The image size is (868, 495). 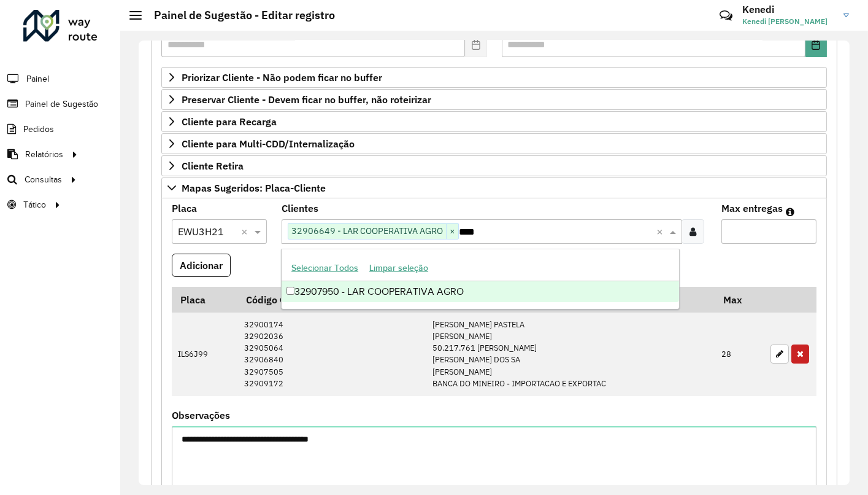 What do you see at coordinates (816, 45) in the screenshot?
I see `button: Choose Date` at bounding box center [816, 45].